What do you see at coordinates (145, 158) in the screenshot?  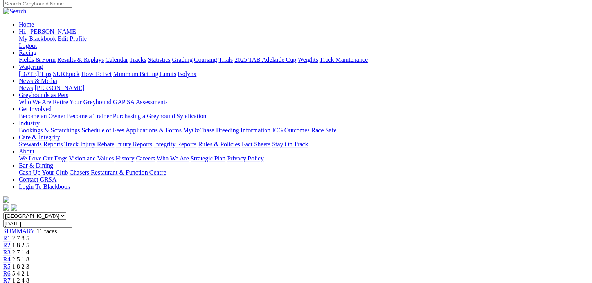 I see `a: Careers` at bounding box center [145, 158].